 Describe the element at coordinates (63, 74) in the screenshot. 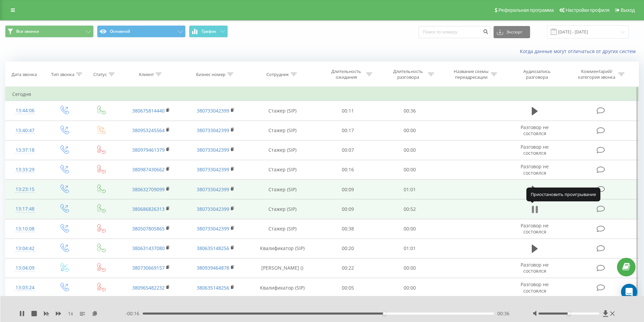

I see `div: Тип звонка` at that location.